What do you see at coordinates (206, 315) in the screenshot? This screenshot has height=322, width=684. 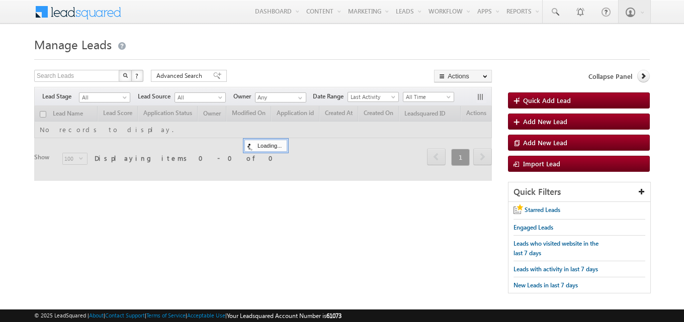 I see `a: Acceptable Use` at bounding box center [206, 315].